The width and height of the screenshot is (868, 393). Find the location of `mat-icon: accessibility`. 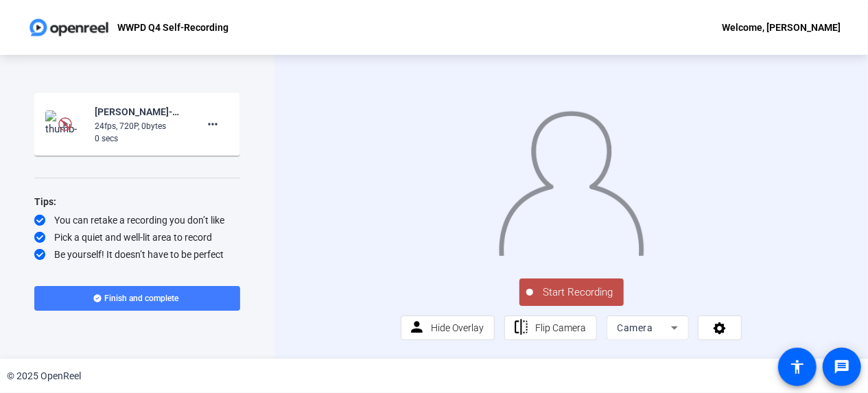

mat-icon: accessibility is located at coordinates (797, 367).